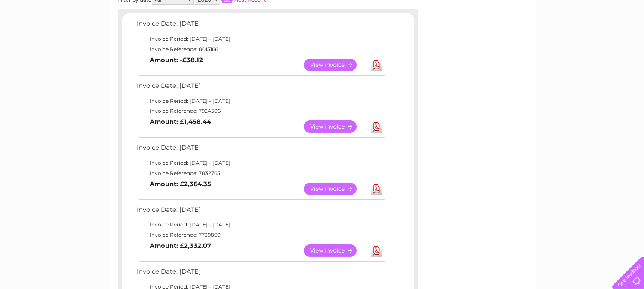 Image resolution: width=644 pixels, height=289 pixels. What do you see at coordinates (552, 40) in the screenshot?
I see `a: Telecoms` at bounding box center [552, 40].